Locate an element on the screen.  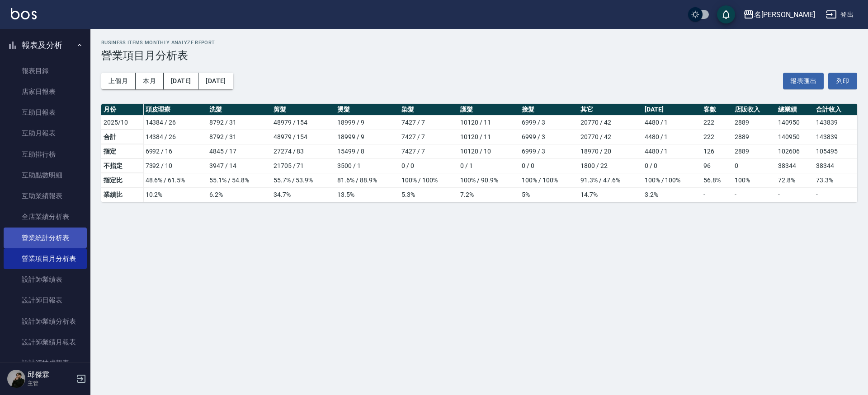
td: 15499 / 8 is located at coordinates (367, 151).